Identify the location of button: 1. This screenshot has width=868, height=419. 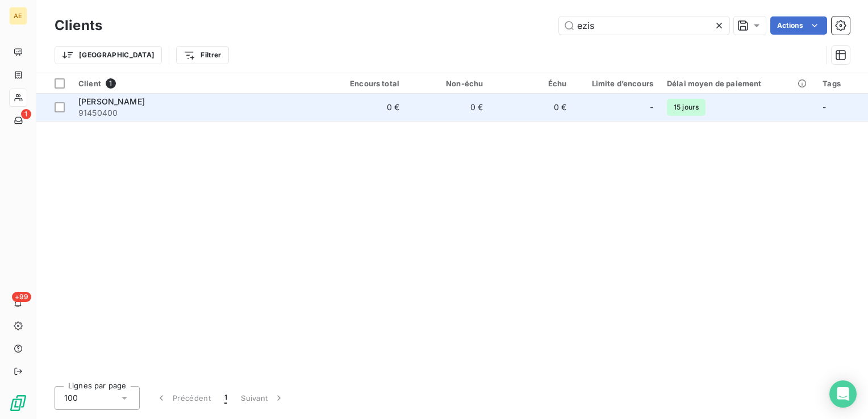
(225, 398).